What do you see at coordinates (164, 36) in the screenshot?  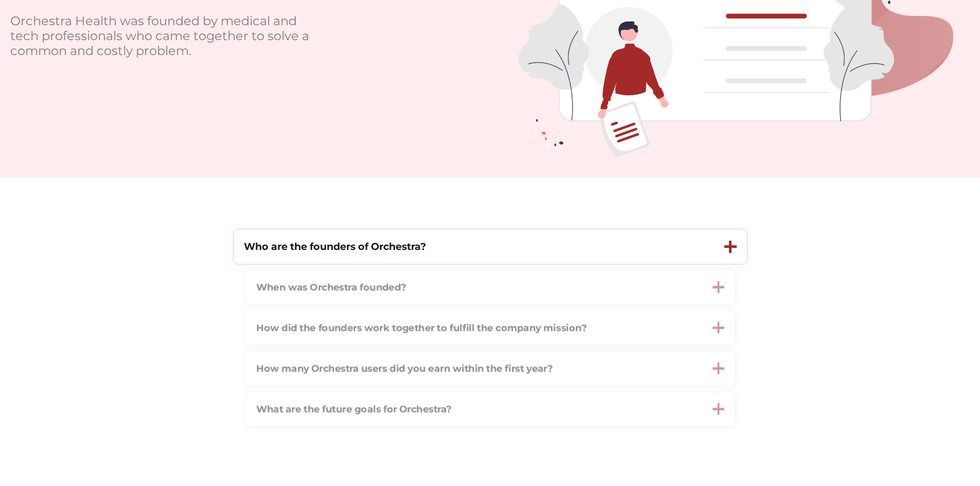 I see `p: Orchestra Health was founded by medical and tech professionals who came together to solve a commo...` at bounding box center [164, 36].